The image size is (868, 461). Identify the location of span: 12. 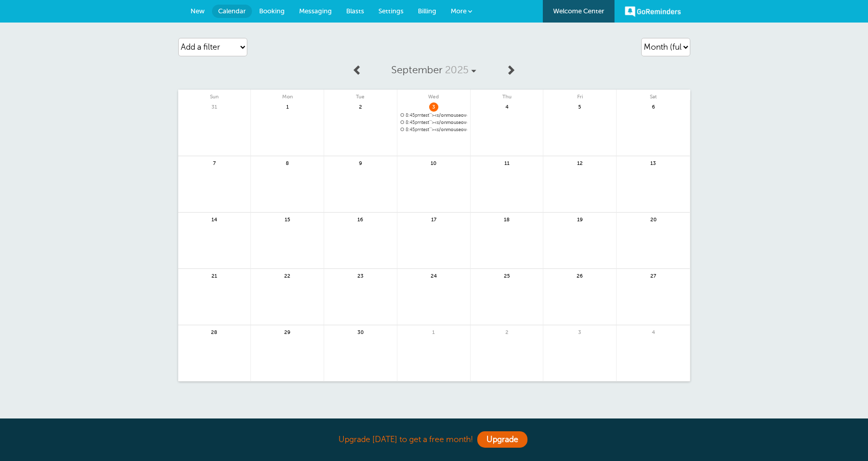
(580, 163).